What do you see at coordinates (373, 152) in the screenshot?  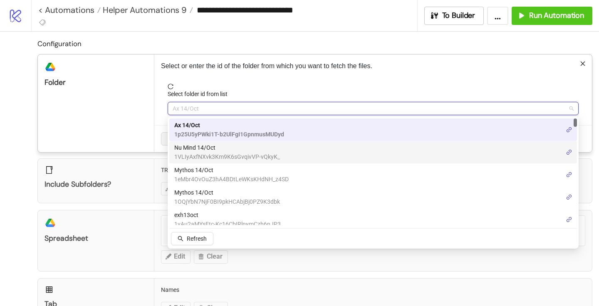 I see `div: Nu Mind 14/Oct` at bounding box center [373, 152].